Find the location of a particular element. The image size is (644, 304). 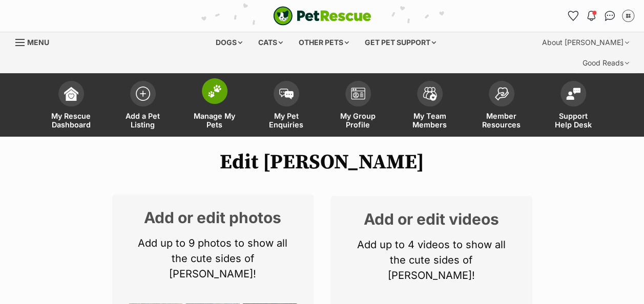

div: Other pets is located at coordinates (324, 42).